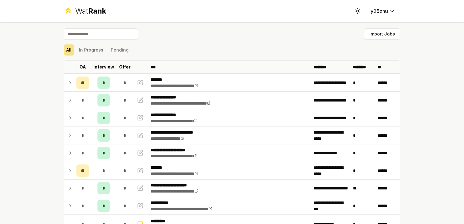  What do you see at coordinates (83, 67) in the screenshot?
I see `p: OA` at bounding box center [83, 67].